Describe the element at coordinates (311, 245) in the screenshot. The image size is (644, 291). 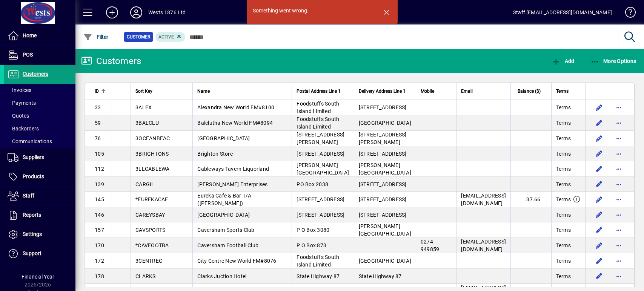
I see `span: P O Box 873` at that location.